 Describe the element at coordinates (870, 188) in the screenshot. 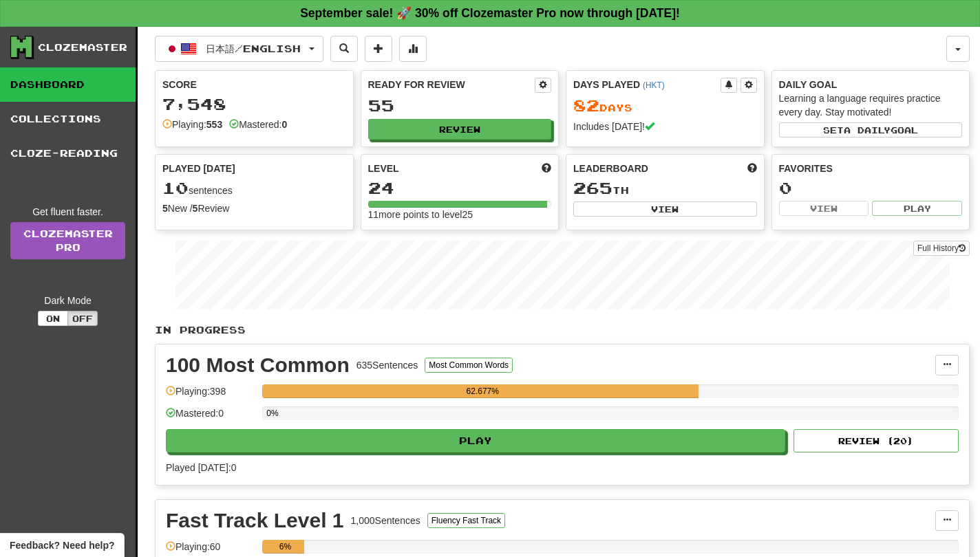

I see `div: 0` at that location.